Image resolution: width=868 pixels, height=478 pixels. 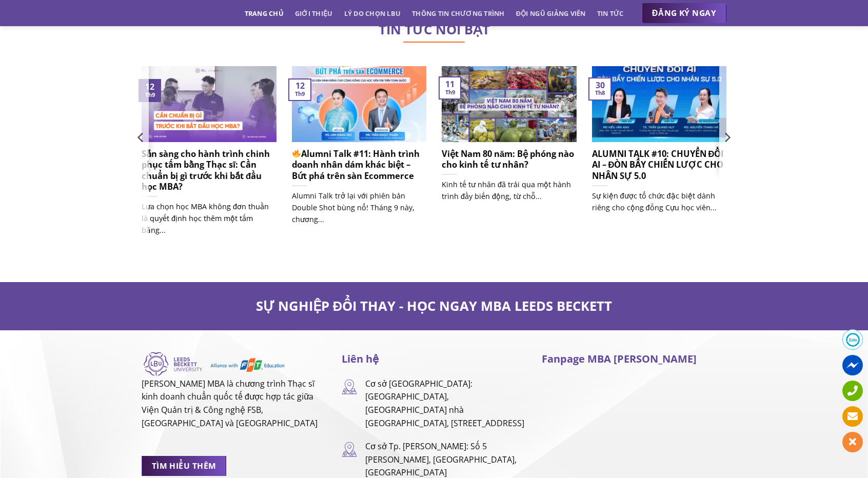 What do you see at coordinates (372, 13) in the screenshot?
I see `a: Lý do chọn LBU` at bounding box center [372, 13].